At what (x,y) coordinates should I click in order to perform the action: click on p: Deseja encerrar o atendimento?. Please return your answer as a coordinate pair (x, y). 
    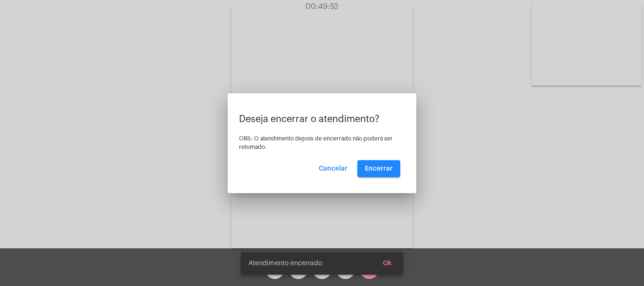
    Looking at the image, I should click on (322, 119).